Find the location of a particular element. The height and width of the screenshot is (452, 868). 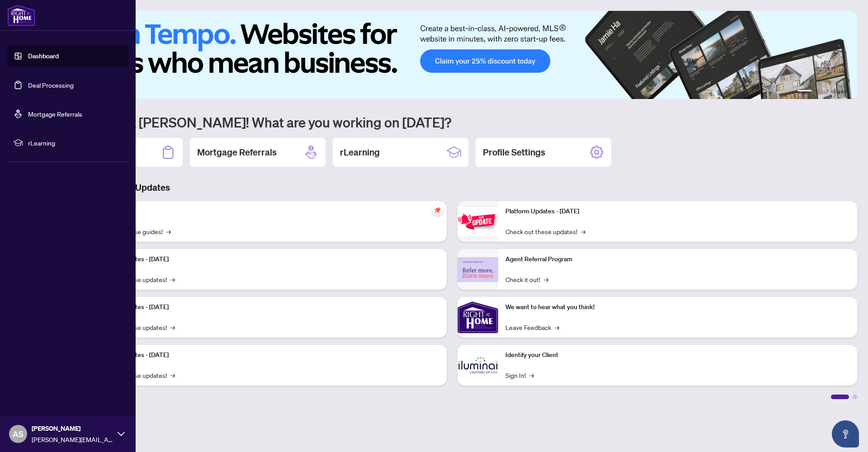

a: Deal Processing is located at coordinates (51, 85).